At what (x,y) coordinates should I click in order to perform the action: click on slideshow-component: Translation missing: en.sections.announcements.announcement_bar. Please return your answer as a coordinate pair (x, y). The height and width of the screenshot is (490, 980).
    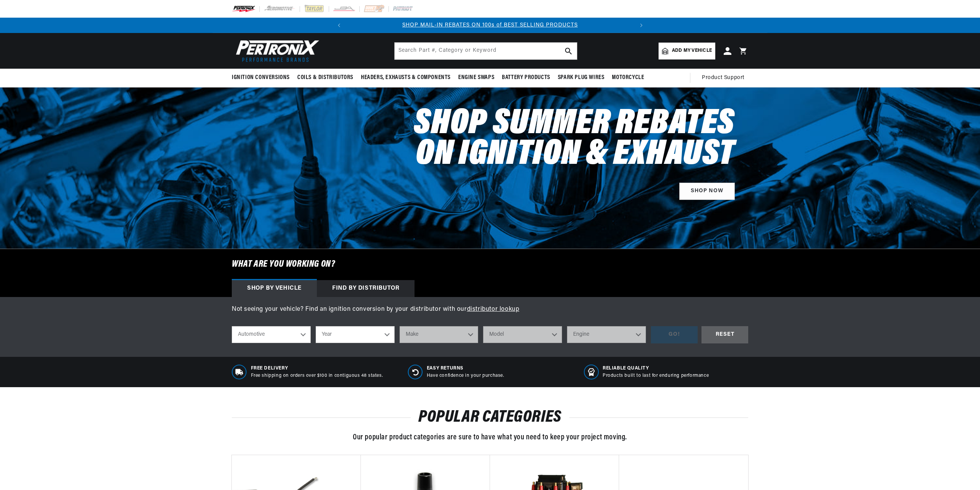
    Looking at the image, I should click on (490, 25).